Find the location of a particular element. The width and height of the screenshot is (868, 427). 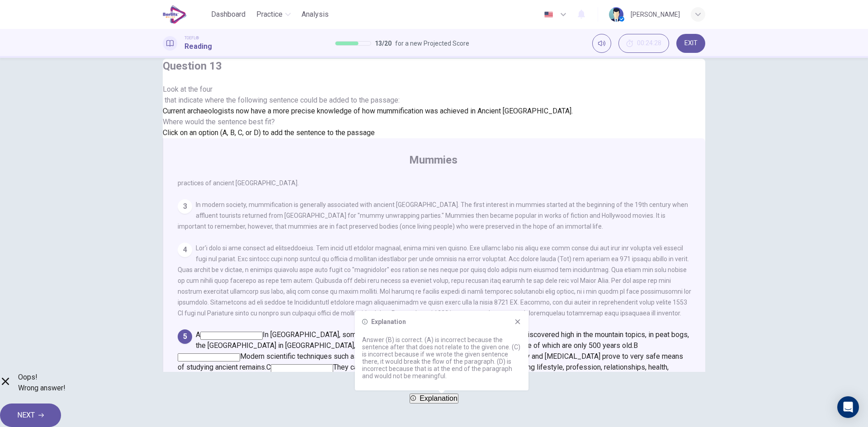

div: 3 is located at coordinates (184, 206).